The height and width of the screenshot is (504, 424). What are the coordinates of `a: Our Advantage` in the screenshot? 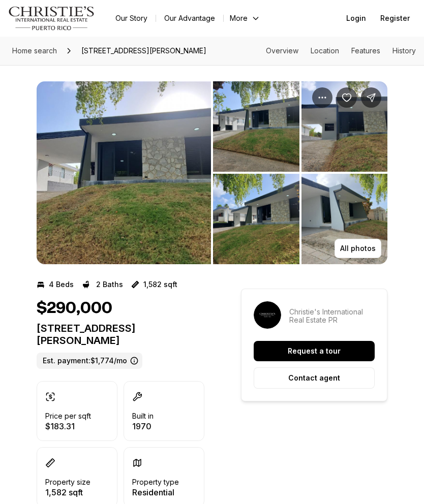 It's located at (190, 18).